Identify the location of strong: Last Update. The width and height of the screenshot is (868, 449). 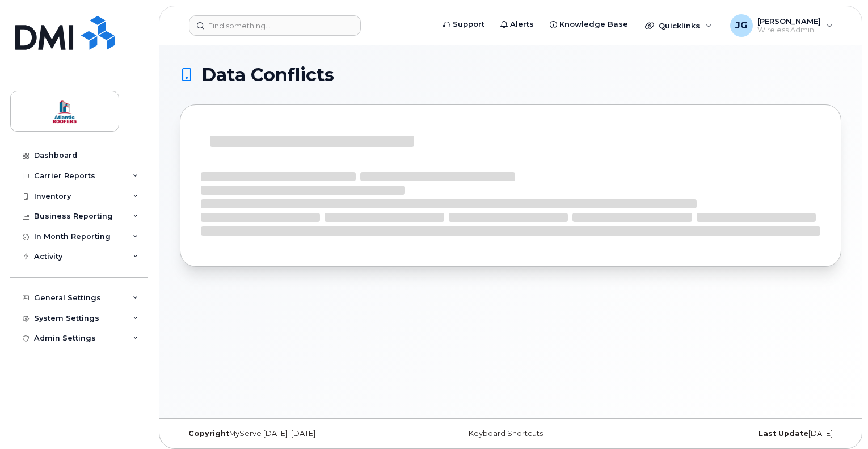
(784, 433).